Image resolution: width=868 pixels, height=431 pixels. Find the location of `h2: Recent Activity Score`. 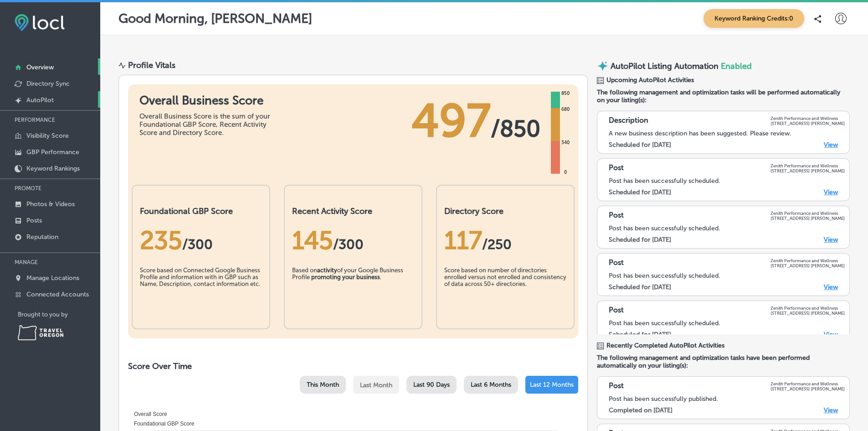

h2: Recent Activity Score is located at coordinates (353, 211).